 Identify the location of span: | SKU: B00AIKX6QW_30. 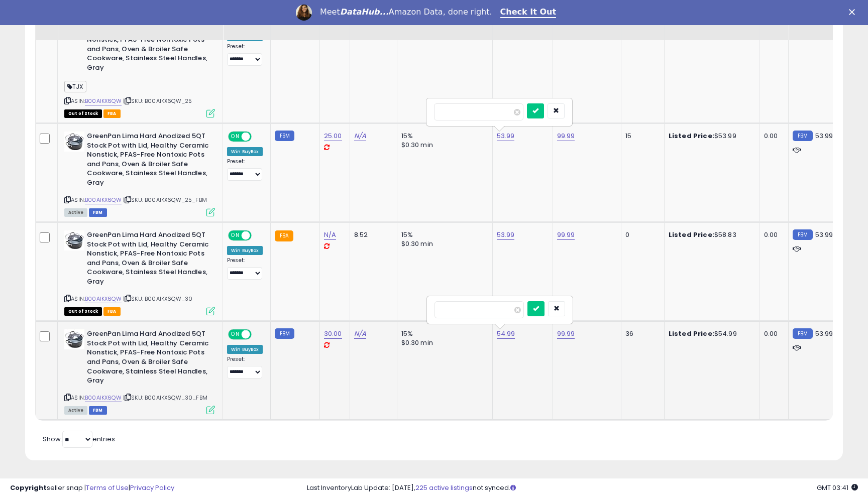
(158, 299).